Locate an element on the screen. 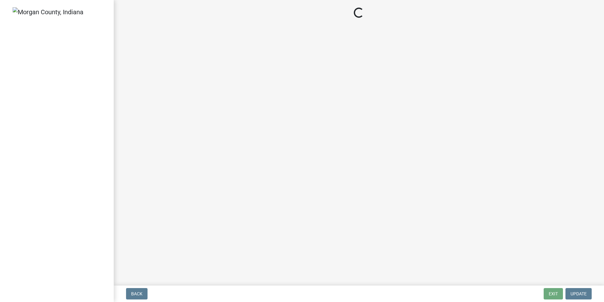 This screenshot has width=604, height=302. span: Back is located at coordinates (137, 293).